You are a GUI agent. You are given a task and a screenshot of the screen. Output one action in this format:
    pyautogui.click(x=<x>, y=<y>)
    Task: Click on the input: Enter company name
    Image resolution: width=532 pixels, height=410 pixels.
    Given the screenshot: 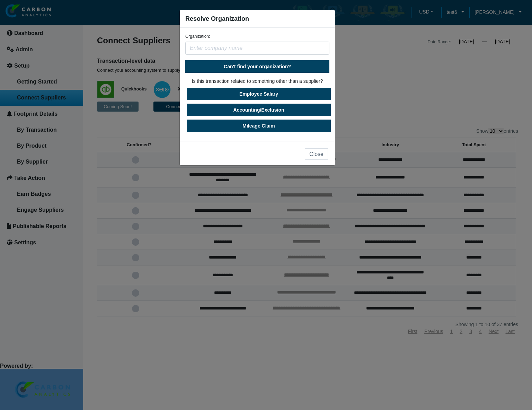 What is the action you would take?
    pyautogui.click(x=257, y=48)
    